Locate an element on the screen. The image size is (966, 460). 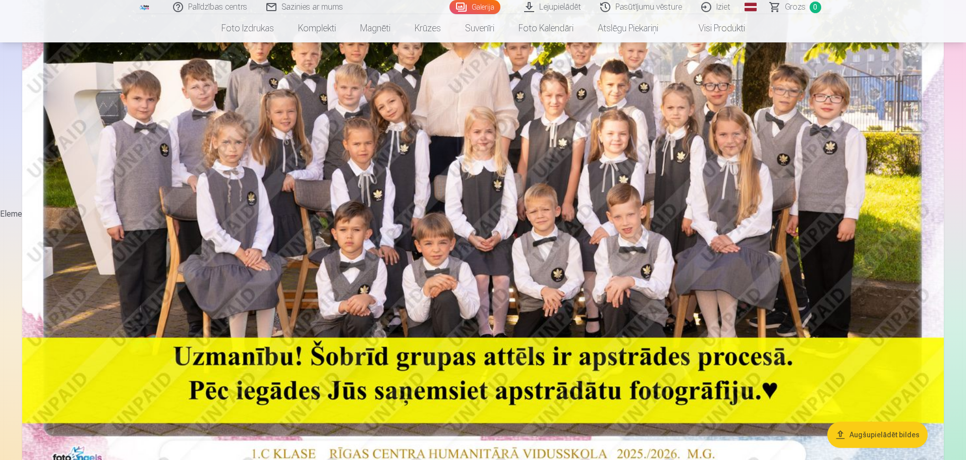
a: Foto izdrukas is located at coordinates (248, 28).